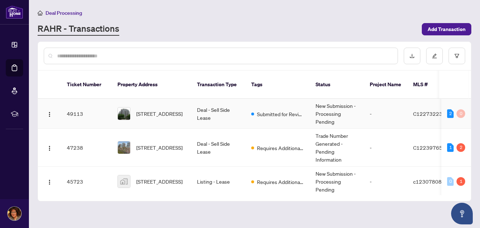 This screenshot has height=228, width=480. I want to click on span: download, so click(412, 56).